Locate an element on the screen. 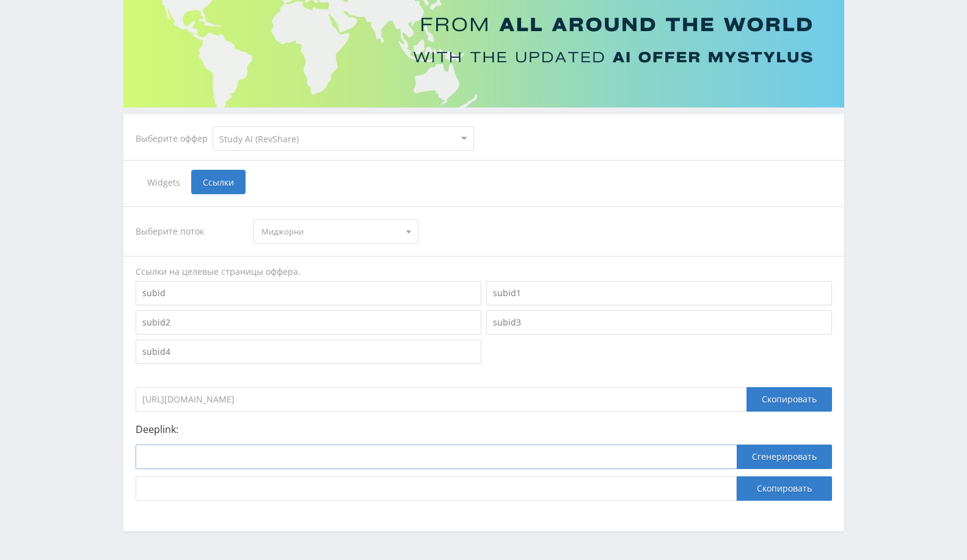 The image size is (967, 560). input: subid1 is located at coordinates (659, 294).